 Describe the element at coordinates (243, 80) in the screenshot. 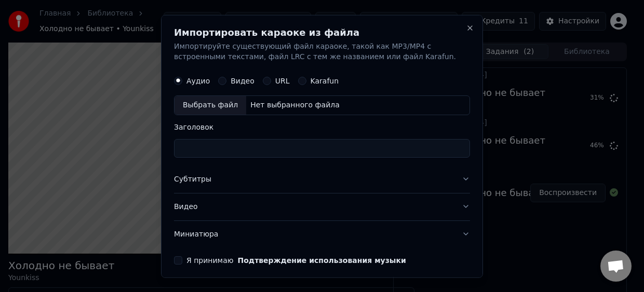

I see `label: Видео` at that location.